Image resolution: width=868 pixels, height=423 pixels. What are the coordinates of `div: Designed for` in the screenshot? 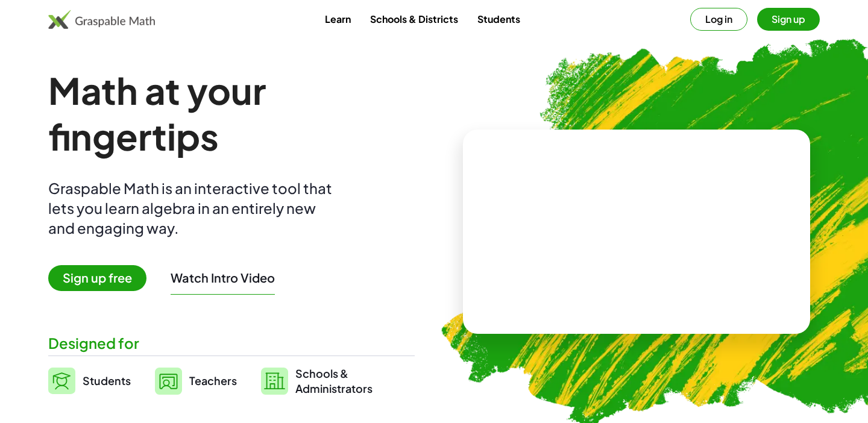 It's located at (231, 343).